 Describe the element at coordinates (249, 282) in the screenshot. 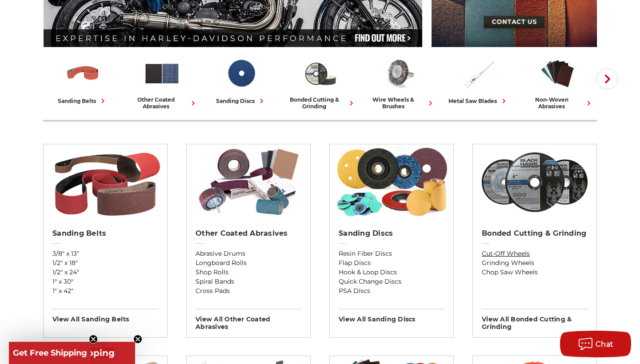

I see `a: Spiral Bands` at that location.